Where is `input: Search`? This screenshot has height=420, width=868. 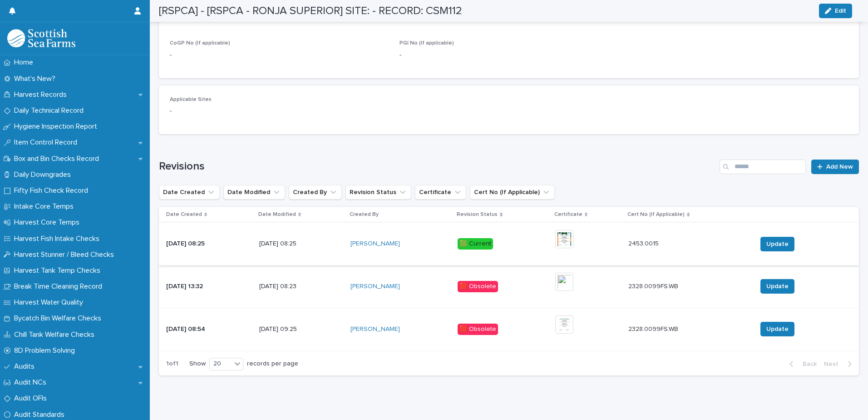
input: Search is located at coordinates (763, 167).